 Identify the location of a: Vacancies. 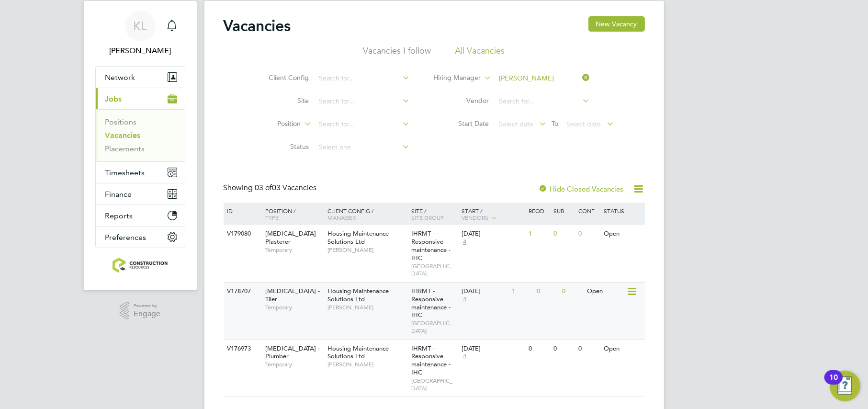
(123, 135).